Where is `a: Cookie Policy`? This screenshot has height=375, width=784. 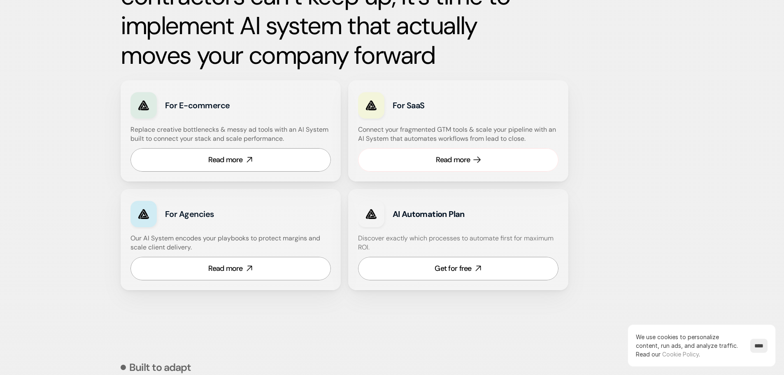
a: Cookie Policy is located at coordinates (680, 354).